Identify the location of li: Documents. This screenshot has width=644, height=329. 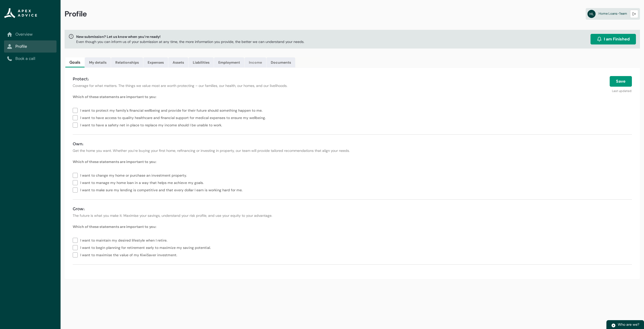
(281, 63).